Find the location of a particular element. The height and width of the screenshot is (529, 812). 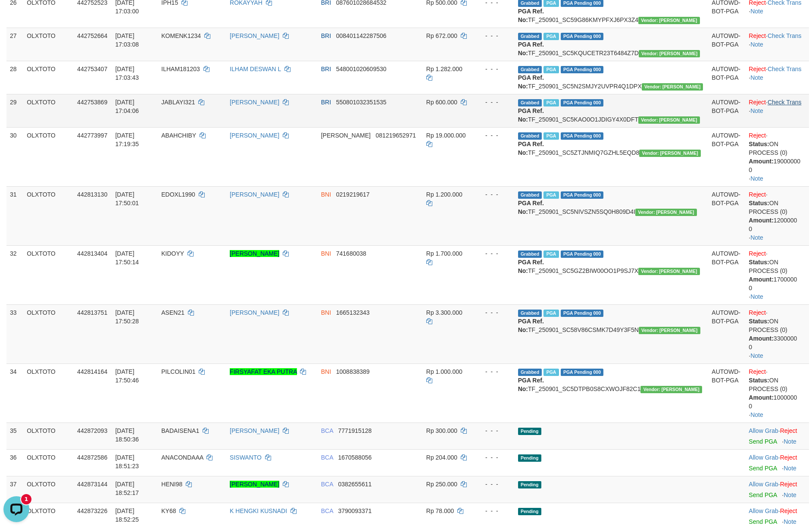

span: Pending is located at coordinates (530, 458).